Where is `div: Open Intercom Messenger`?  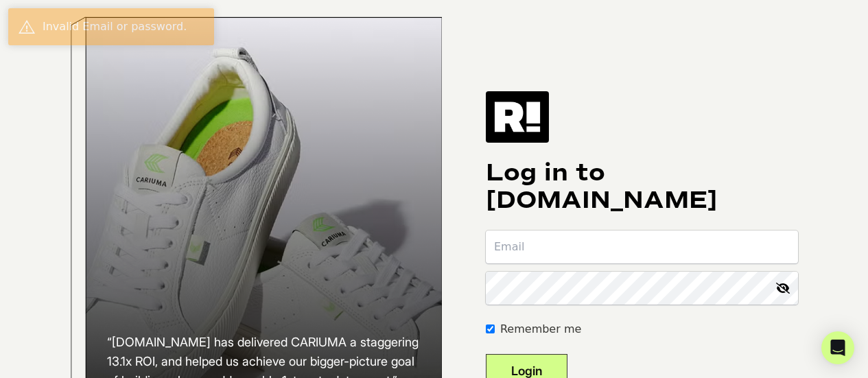 div: Open Intercom Messenger is located at coordinates (838, 348).